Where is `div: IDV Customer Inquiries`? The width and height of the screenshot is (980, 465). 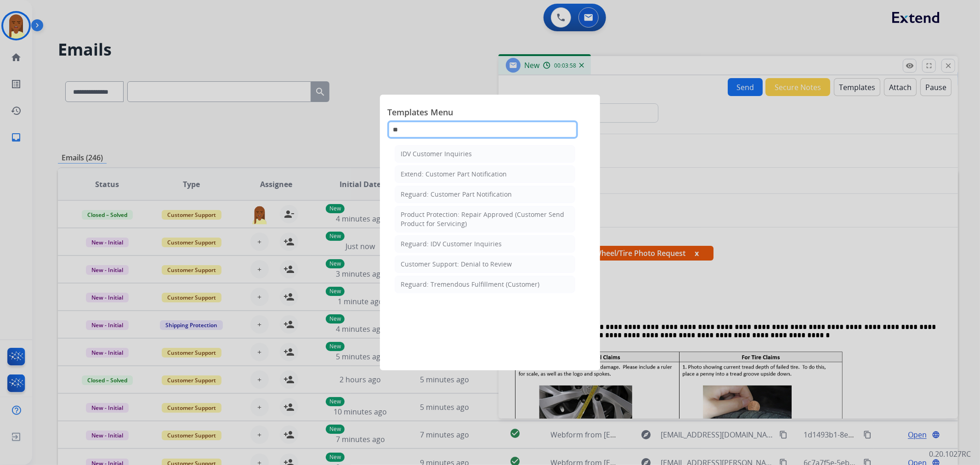
div: IDV Customer Inquiries is located at coordinates (436, 154).